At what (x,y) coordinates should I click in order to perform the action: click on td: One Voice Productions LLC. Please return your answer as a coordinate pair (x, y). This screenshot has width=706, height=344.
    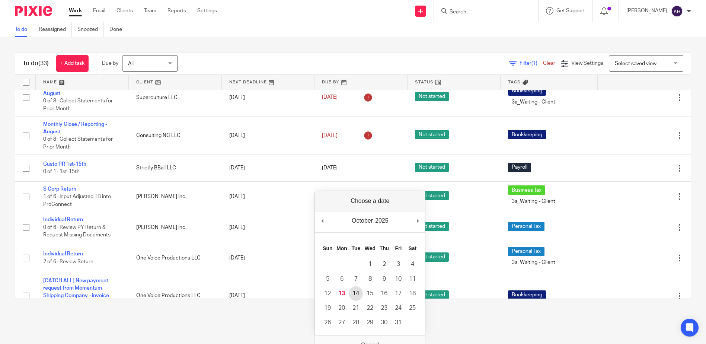
    Looking at the image, I should click on (175, 258).